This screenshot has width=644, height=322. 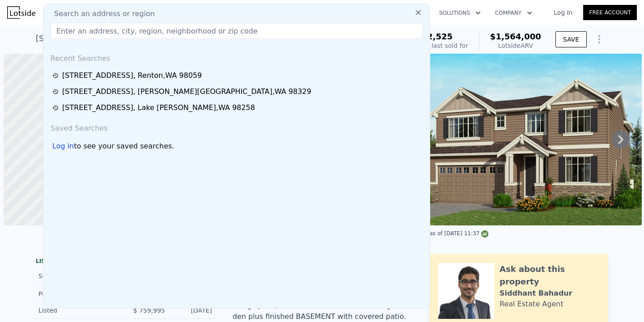 What do you see at coordinates (535, 293) in the screenshot?
I see `div: Siddhant Bahadur` at bounding box center [535, 293].